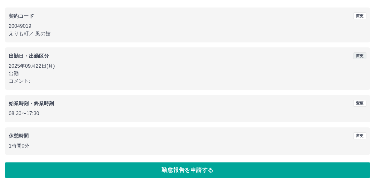  I want to click on p: えりも町 ／ 風の館, so click(187, 34).